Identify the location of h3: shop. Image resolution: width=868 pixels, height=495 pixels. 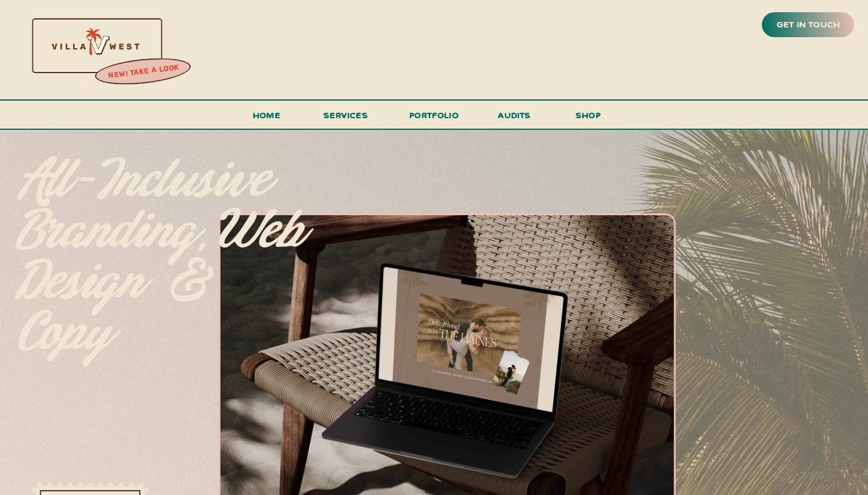
(588, 118).